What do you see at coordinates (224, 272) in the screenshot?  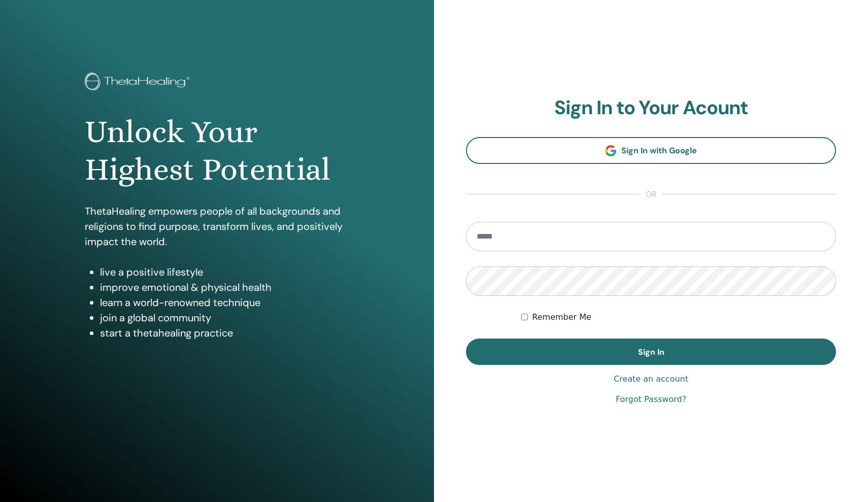 I see `li: live a positive lifestyle` at bounding box center [224, 272].